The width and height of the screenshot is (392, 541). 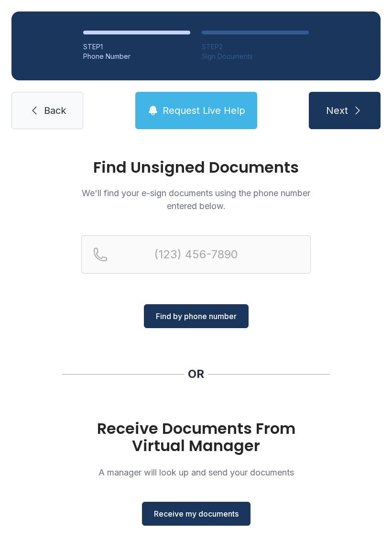 I want to click on span: Receive my documents, so click(x=196, y=514).